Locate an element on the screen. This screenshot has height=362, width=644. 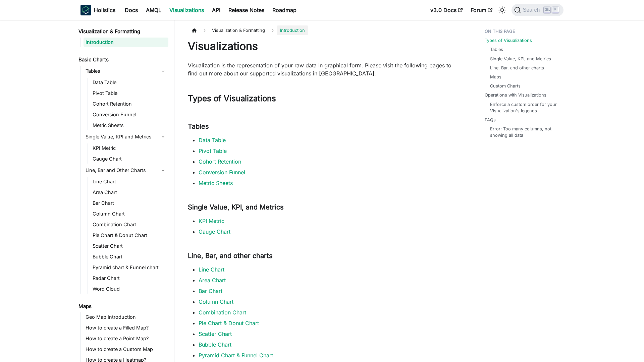
a: Release Notes is located at coordinates (246, 10).